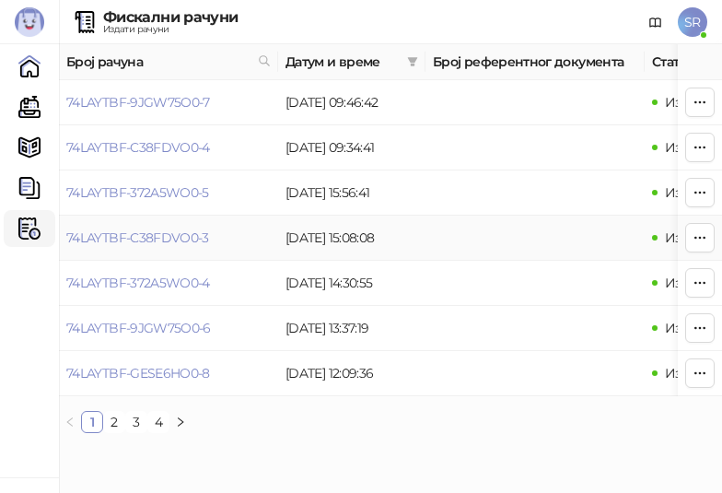  What do you see at coordinates (137, 238) in the screenshot?
I see `a: 74LAYTBF-C38FDVO0-3` at bounding box center [137, 238].